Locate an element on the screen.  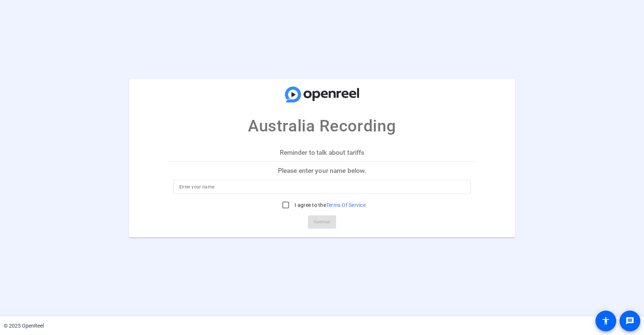
img: company-logo is located at coordinates (322, 94).